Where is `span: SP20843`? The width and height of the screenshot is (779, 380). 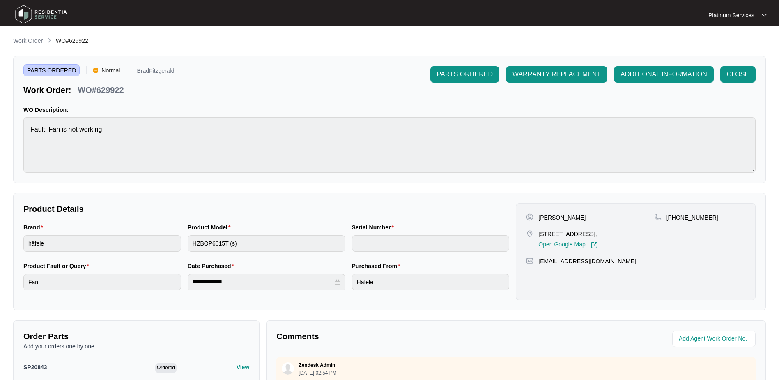 span: SP20843 is located at coordinates (35, 367).